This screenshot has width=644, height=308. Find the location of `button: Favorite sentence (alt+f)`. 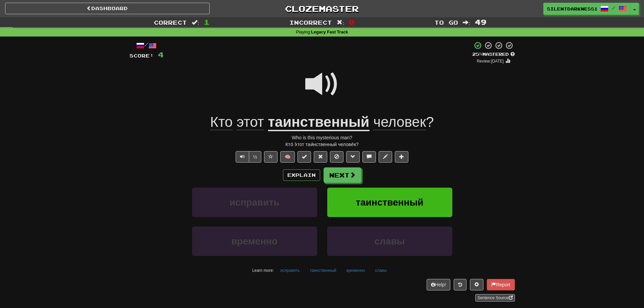

button: Favorite sentence (alt+f) is located at coordinates (271, 157).